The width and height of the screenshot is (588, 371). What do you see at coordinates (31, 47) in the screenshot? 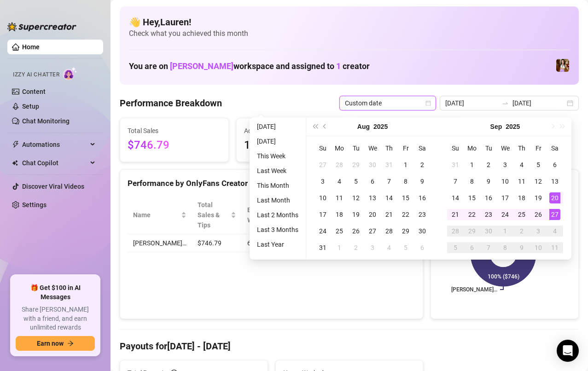
I see `a: Home` at bounding box center [31, 47].